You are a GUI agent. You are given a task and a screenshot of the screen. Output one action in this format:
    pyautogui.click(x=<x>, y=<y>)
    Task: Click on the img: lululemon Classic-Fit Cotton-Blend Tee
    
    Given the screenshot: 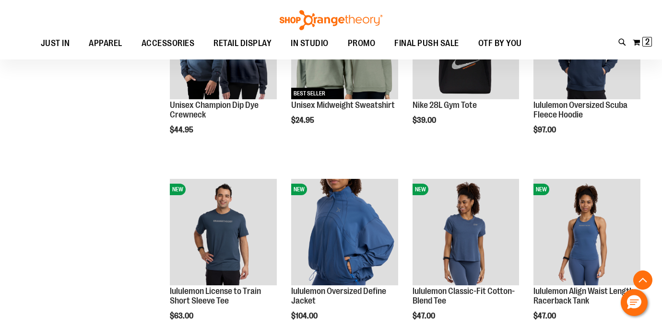 What is the action you would take?
    pyautogui.click(x=466, y=232)
    